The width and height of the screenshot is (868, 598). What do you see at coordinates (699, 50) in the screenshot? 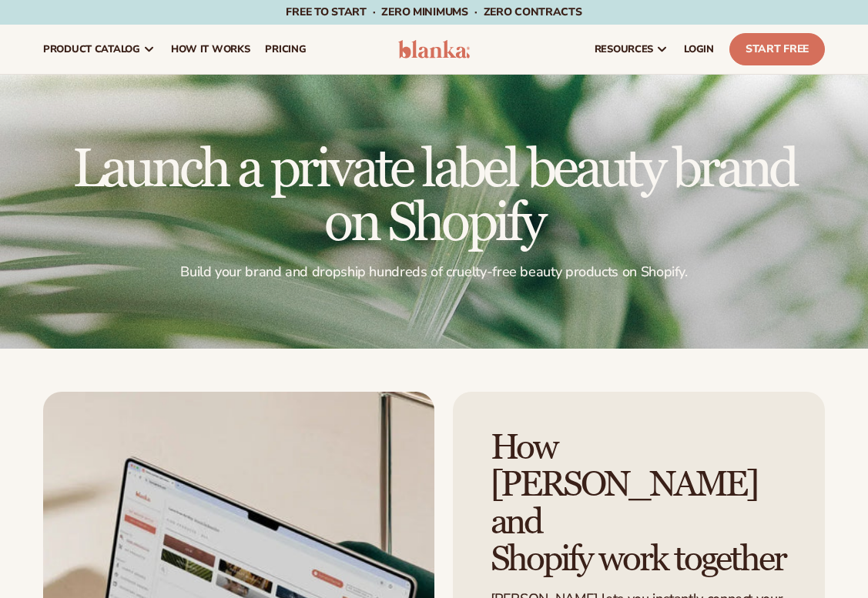
I see `a: LOGIN` at bounding box center [699, 50].